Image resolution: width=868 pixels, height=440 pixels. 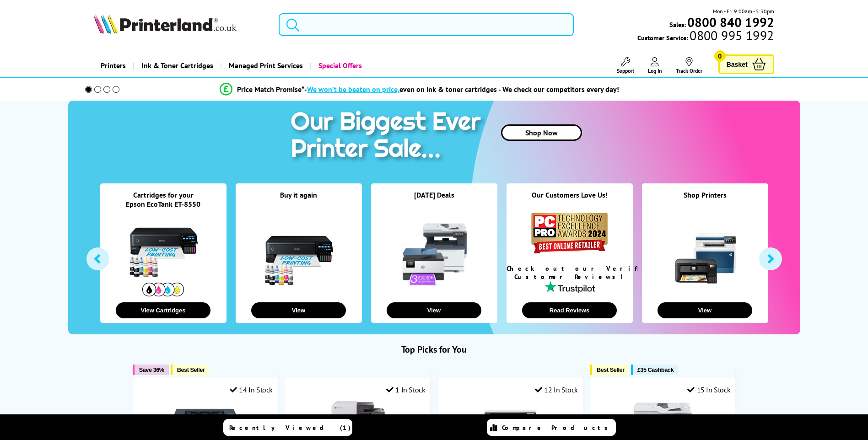 What do you see at coordinates (163, 310) in the screenshot?
I see `button: View Cartridges` at bounding box center [163, 310].